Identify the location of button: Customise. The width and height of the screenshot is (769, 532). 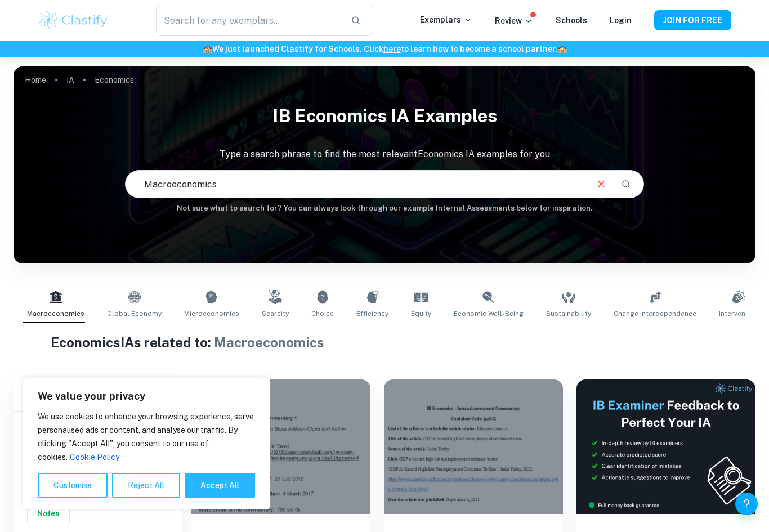
(73, 485).